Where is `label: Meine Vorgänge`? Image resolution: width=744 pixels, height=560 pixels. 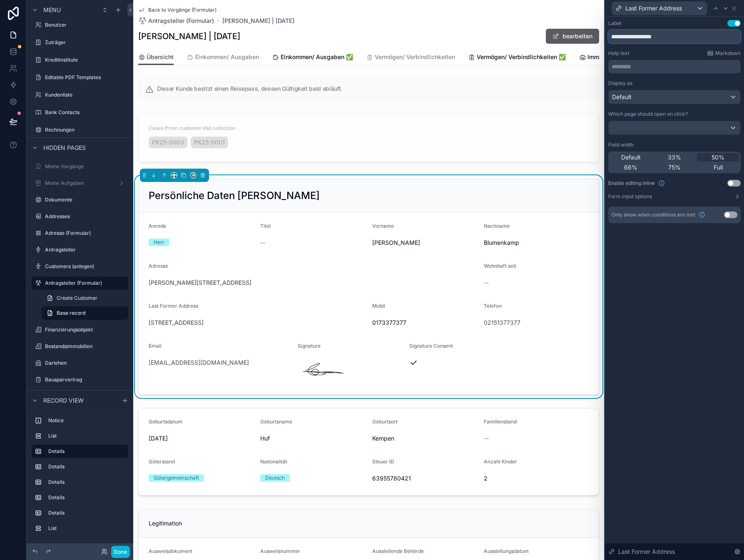 label: Meine Vorgänge is located at coordinates (86, 167).